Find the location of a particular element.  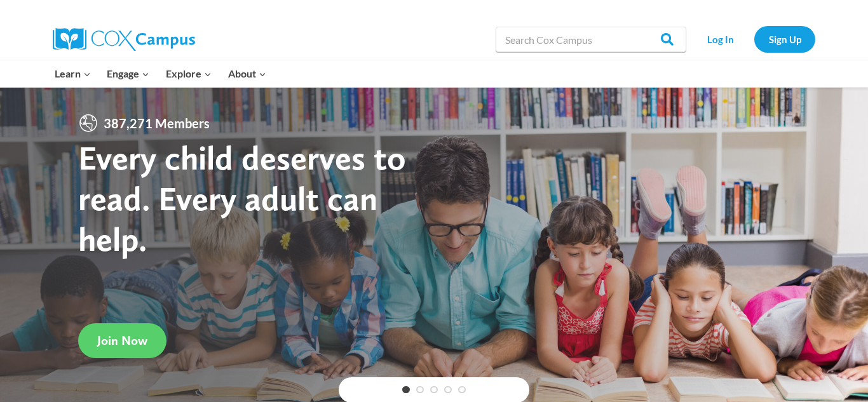

a: 2 is located at coordinates (420, 390).